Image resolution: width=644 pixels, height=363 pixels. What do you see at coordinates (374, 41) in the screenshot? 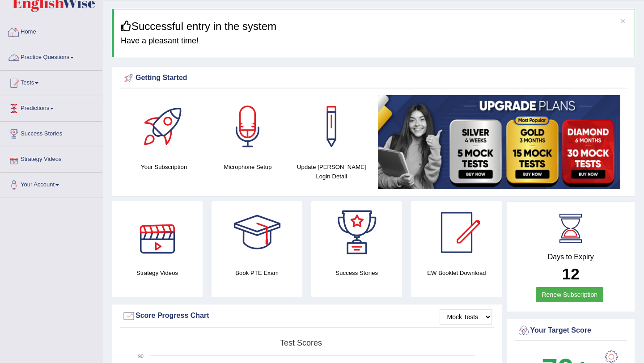
I see `h4: Have a pleasant time!` at bounding box center [374, 41].